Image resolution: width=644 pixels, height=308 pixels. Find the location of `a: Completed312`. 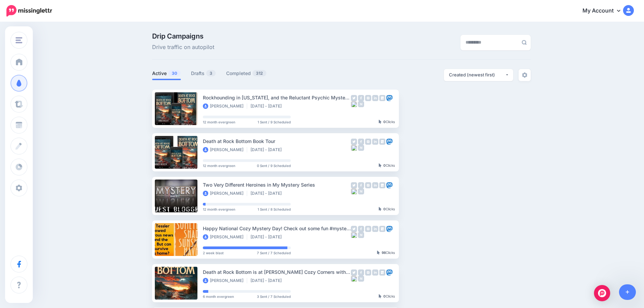

a: Completed312 is located at coordinates (246, 73).